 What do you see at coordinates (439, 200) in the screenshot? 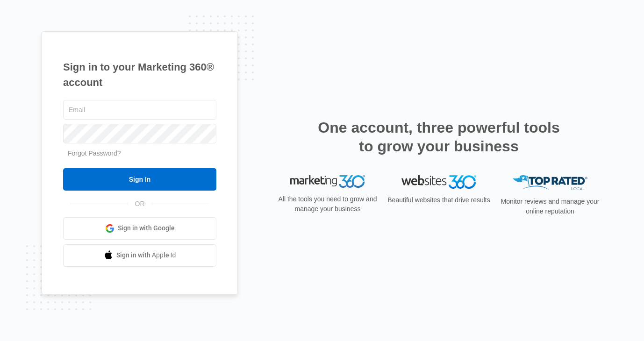
I see `p: Beautiful websites that drive results` at bounding box center [439, 200].